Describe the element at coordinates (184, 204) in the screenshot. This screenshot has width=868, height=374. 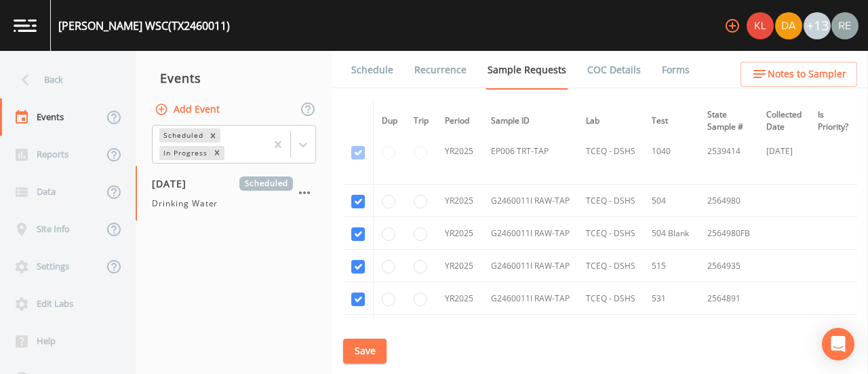
I see `span: Drinking Water` at that location.